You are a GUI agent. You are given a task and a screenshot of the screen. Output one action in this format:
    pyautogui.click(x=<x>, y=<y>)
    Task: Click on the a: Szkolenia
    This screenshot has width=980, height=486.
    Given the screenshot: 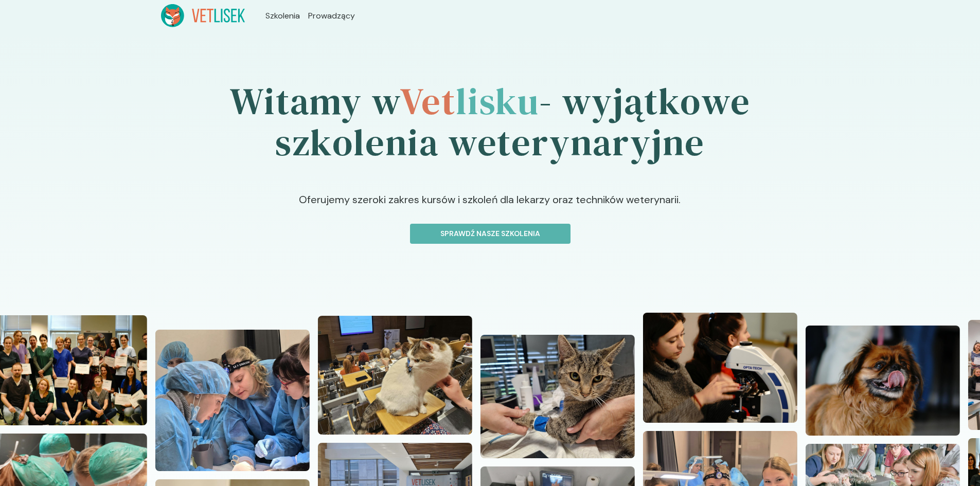 What is the action you would take?
    pyautogui.click(x=282, y=16)
    